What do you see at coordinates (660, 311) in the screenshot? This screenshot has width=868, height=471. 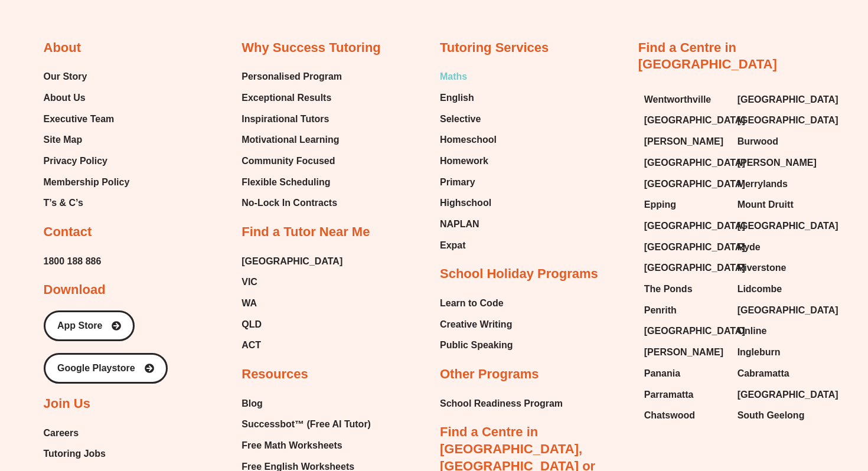 I see `span: Penrith` at bounding box center [660, 311].